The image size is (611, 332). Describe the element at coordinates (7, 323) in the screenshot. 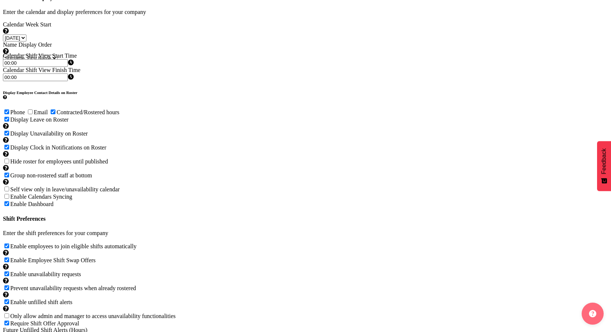

I see `input: Require Shift Offer Approval` at that location.